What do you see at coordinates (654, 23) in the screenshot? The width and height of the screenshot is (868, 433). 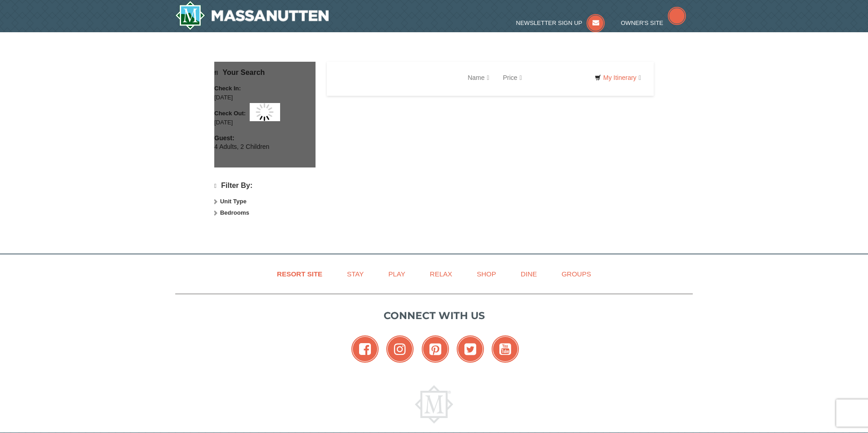 I see `a: Owner's Site` at bounding box center [654, 23].